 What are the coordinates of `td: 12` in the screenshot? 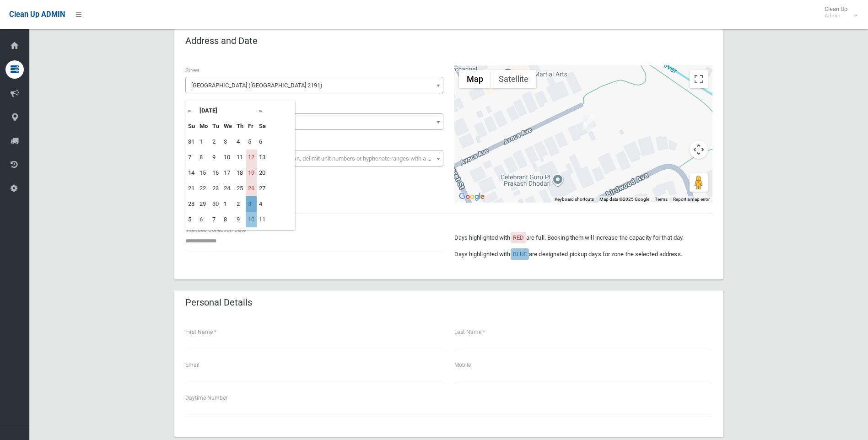 It's located at (251, 158).